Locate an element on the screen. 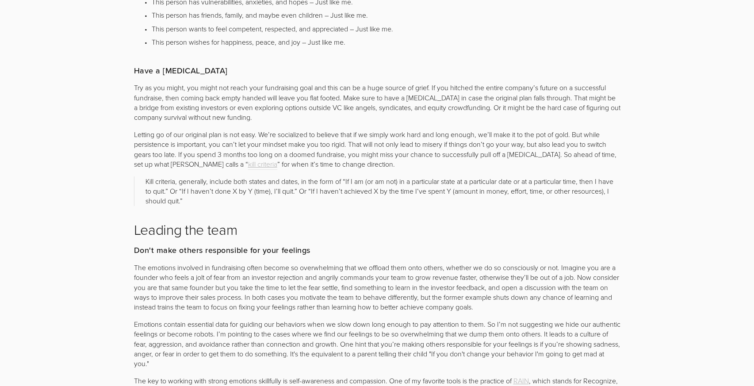 This screenshot has width=754, height=386. span: RAIN is located at coordinates (521, 381).